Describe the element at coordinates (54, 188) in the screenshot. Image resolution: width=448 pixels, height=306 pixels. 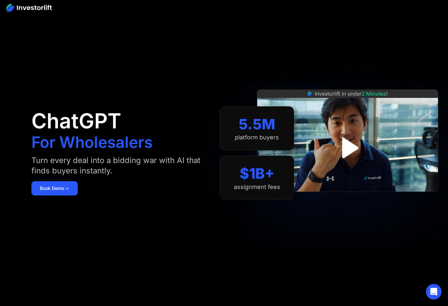
I see `a: Book Demo ➢` at that location.